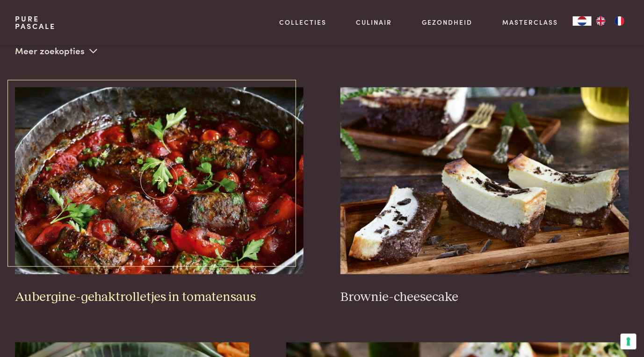  What do you see at coordinates (35, 22) in the screenshot?
I see `a: PurePascale` at bounding box center [35, 22].